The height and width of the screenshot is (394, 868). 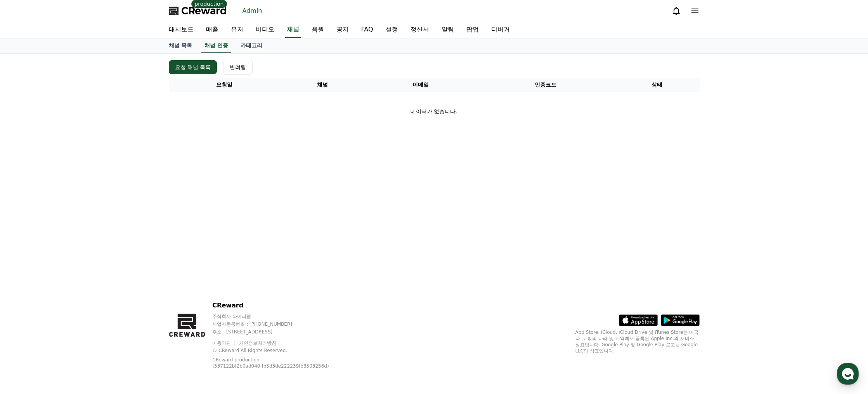 What do you see at coordinates (212, 30) in the screenshot?
I see `a: 매출` at bounding box center [212, 30].